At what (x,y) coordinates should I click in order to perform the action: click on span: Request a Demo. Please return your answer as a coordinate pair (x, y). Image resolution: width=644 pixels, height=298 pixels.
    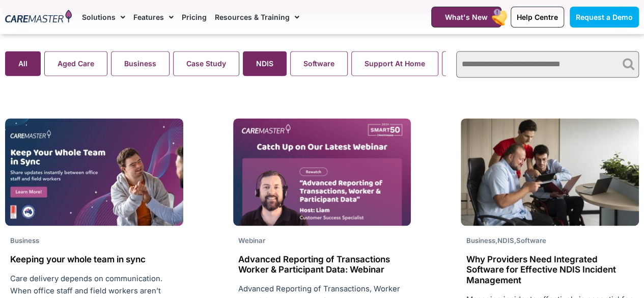
    Looking at the image, I should click on (604, 17).